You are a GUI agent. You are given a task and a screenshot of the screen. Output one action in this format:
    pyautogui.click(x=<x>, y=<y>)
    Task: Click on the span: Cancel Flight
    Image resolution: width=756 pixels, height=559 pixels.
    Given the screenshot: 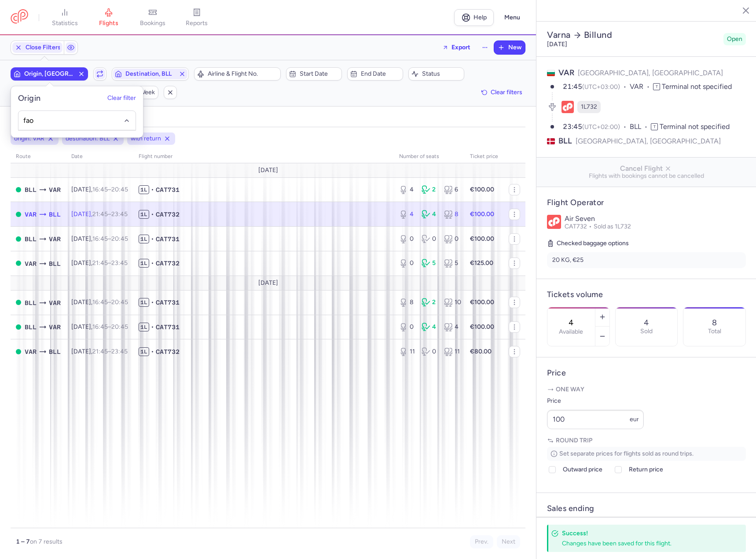 What is the action you would take?
    pyautogui.click(x=646, y=168)
    